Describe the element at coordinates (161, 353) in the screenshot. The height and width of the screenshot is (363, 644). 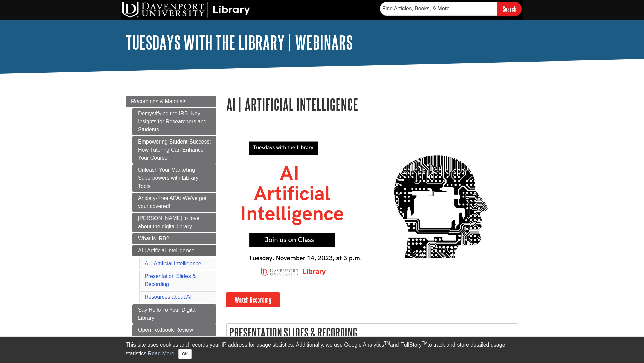
I see `a: Read More` at that location.